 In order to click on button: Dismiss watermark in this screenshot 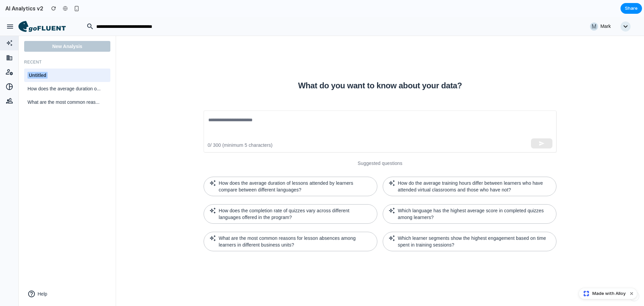, I will do `click(631, 293)`.